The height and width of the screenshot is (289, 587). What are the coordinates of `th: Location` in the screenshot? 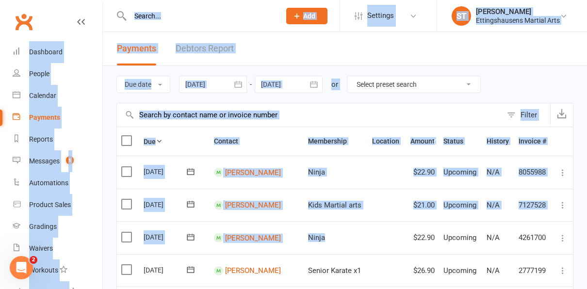 It's located at (386, 141).